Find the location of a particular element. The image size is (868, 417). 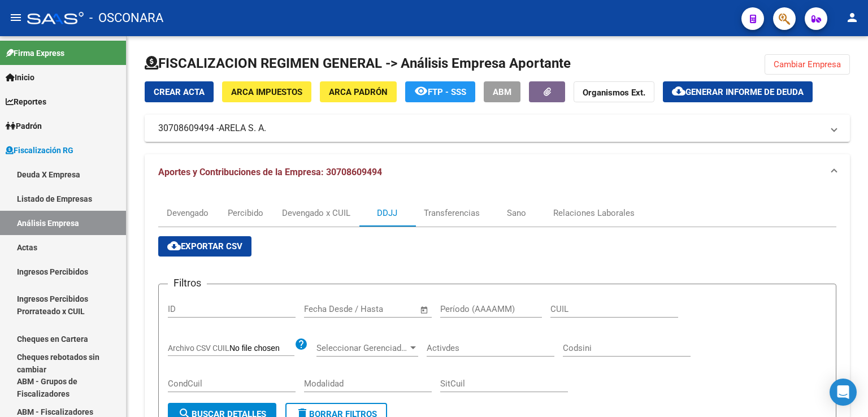

div: Relaciones Laborales is located at coordinates (594, 213).